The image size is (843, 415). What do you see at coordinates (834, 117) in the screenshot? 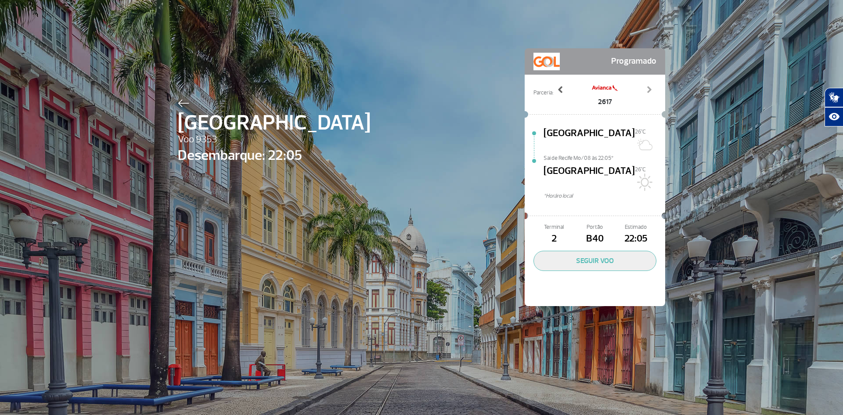
I see `button: Abrir recursos assistivos.` at bounding box center [834, 117].